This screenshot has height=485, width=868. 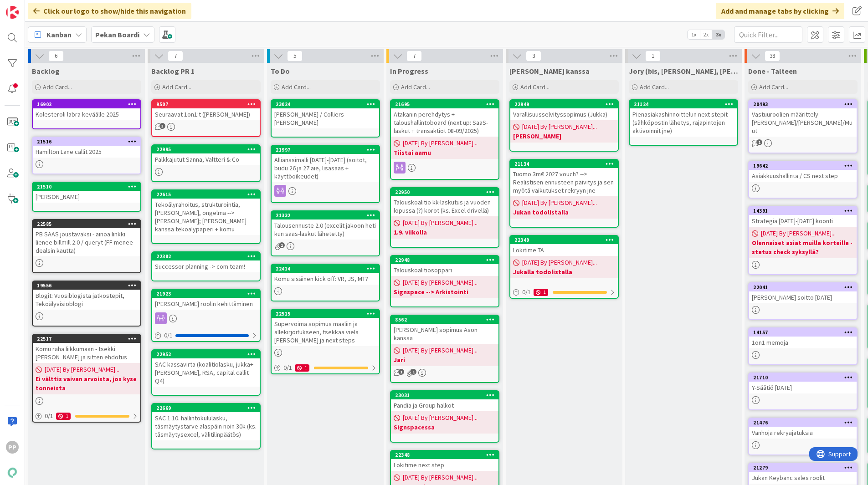 I want to click on div: 0/1, so click(x=206, y=335).